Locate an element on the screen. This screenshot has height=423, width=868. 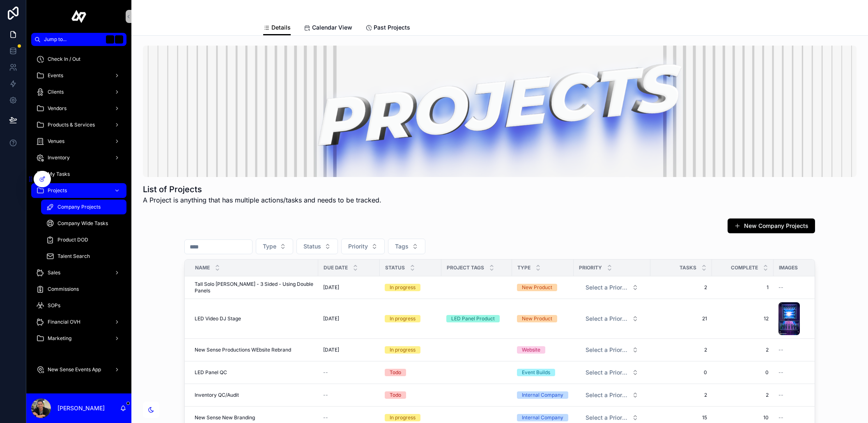
span: New Sense Productions WEbsite Rebrand is located at coordinates (243, 349).